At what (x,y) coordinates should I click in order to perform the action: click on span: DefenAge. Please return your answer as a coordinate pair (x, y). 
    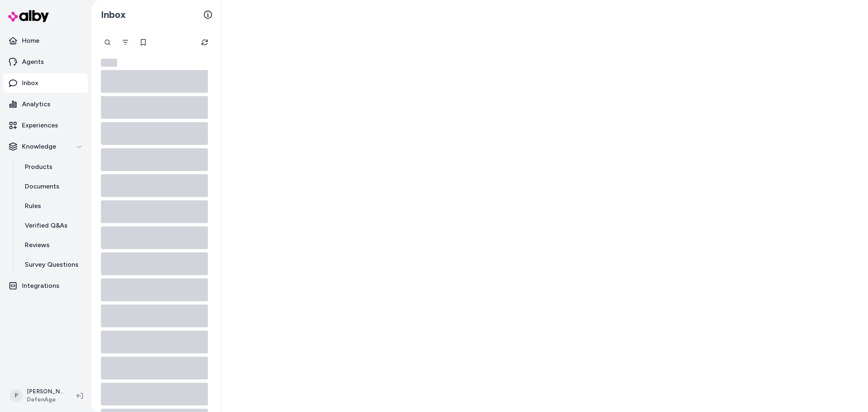
    Looking at the image, I should click on (45, 400).